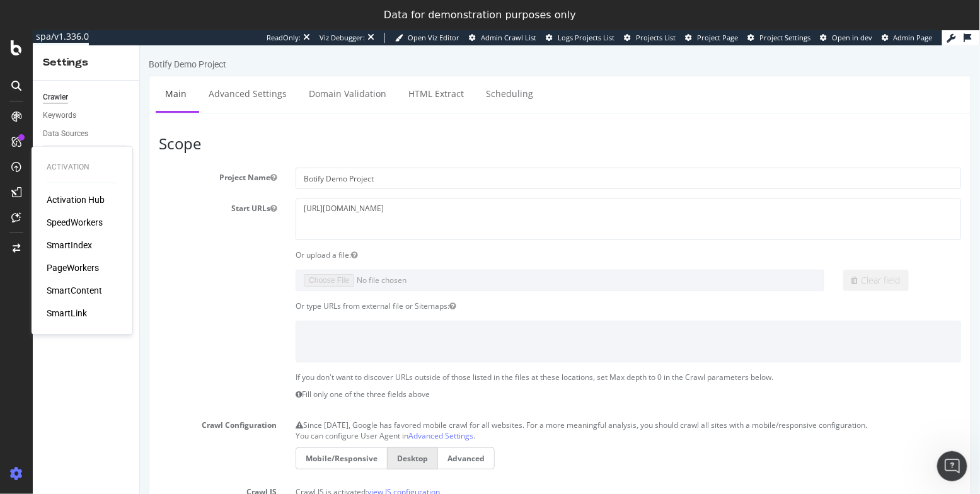 This screenshot has height=494, width=980. Describe the element at coordinates (488, 260) in the screenshot. I see `div: Or type URLs from external file or Sitemaps:` at that location.